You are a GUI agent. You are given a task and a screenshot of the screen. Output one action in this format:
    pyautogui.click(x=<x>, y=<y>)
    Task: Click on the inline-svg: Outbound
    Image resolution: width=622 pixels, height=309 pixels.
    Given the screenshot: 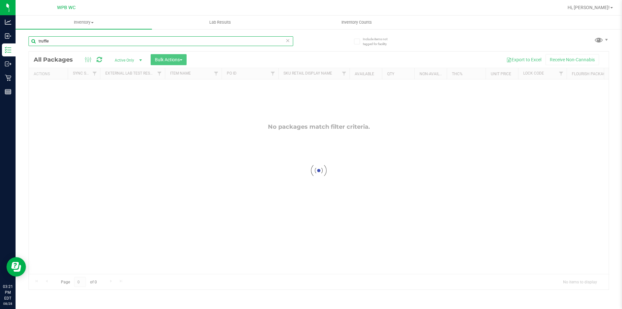 What is the action you would take?
    pyautogui.click(x=8, y=64)
    